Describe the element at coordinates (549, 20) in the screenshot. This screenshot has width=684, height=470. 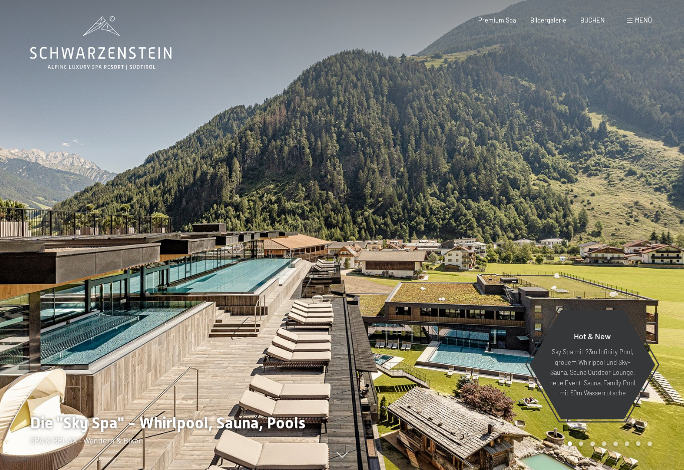
I see `a: Bildergalerie` at that location.